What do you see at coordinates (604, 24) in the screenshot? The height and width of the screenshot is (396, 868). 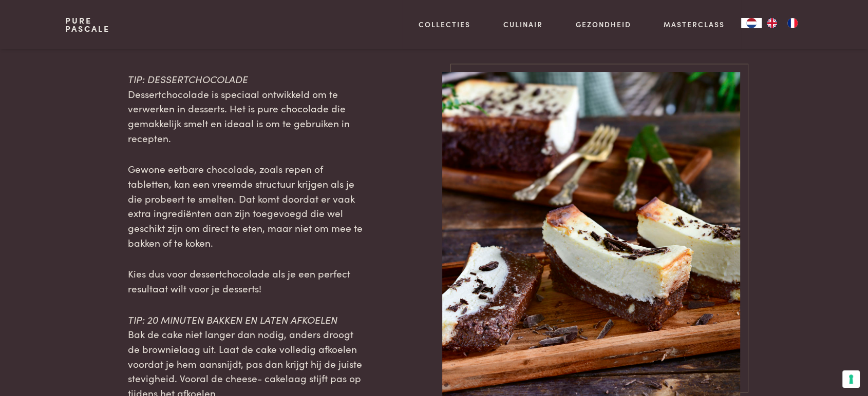 I see `a: Gezondheid` at bounding box center [604, 24].